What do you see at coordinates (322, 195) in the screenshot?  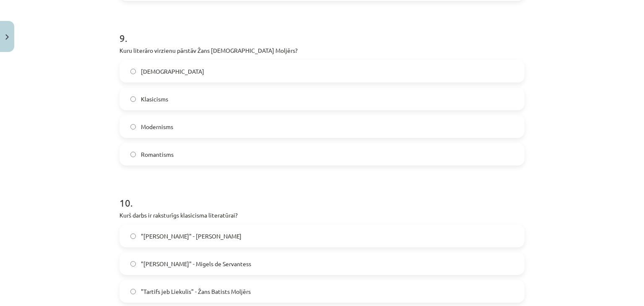 I see `h1: 10 .` at bounding box center [322, 195].